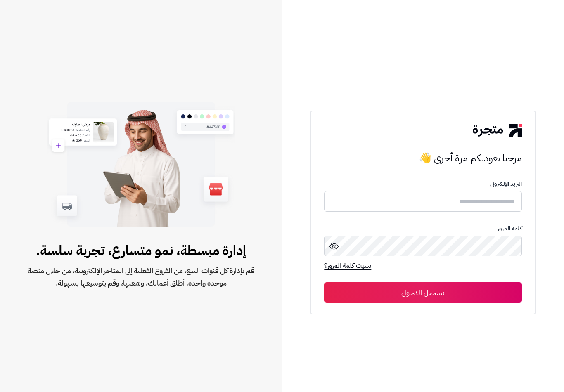 This screenshot has width=564, height=392. Describe the element at coordinates (423, 292) in the screenshot. I see `button: تسجيل الدخول` at that location.